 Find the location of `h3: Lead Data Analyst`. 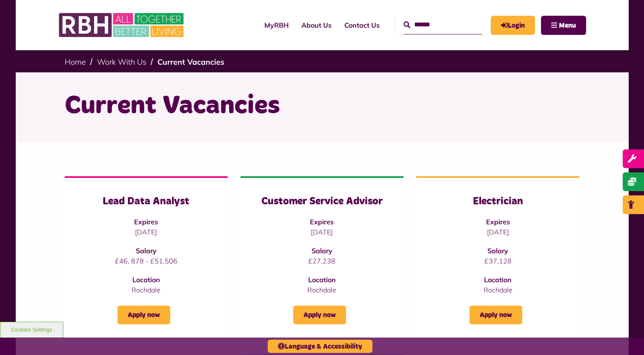

h3: Lead Data Analyst is located at coordinates (146, 201).